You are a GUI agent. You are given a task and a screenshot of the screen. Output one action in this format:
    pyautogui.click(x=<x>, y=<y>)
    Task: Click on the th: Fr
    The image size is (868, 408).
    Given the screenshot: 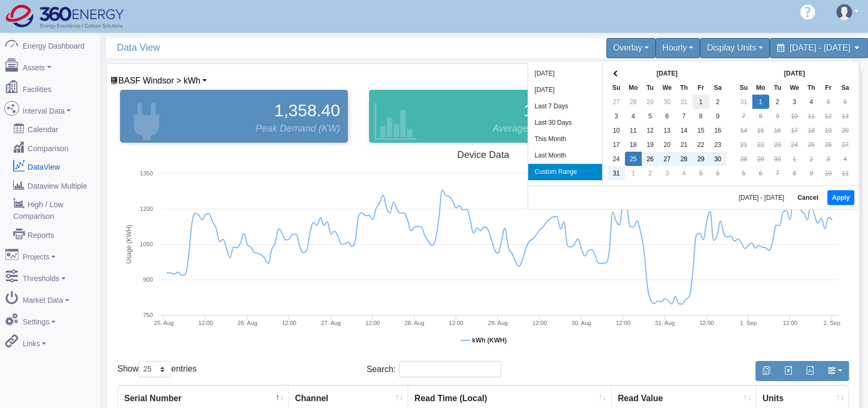 What is the action you would take?
    pyautogui.click(x=828, y=87)
    